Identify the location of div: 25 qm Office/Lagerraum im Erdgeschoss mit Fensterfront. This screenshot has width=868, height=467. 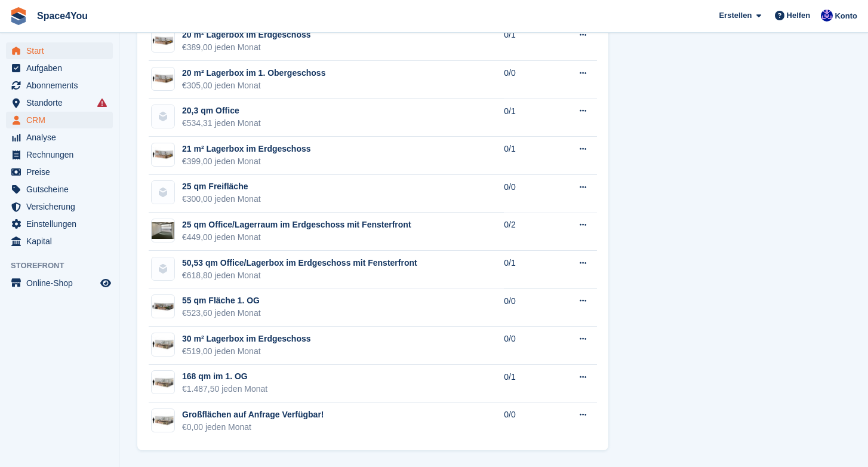
(297, 224).